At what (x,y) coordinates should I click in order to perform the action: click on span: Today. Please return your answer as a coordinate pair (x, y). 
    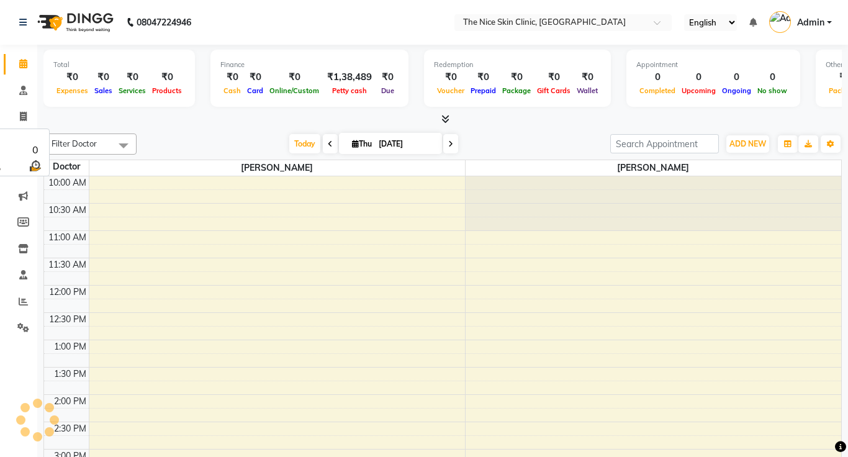
    Looking at the image, I should click on (305, 143).